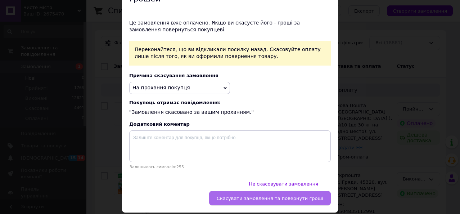 The image size is (460, 214). What do you see at coordinates (230, 102) in the screenshot?
I see `span: Покупець отримає повідомлення:` at bounding box center [230, 102].